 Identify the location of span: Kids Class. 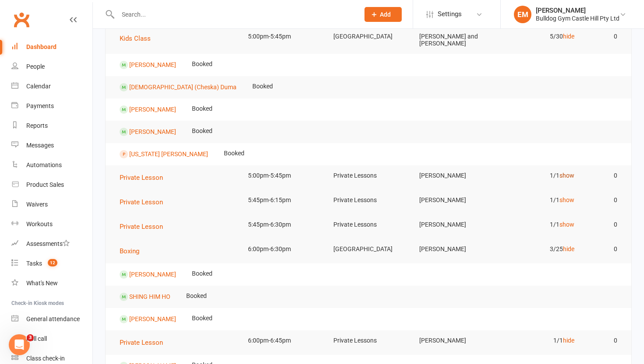
(135, 38).